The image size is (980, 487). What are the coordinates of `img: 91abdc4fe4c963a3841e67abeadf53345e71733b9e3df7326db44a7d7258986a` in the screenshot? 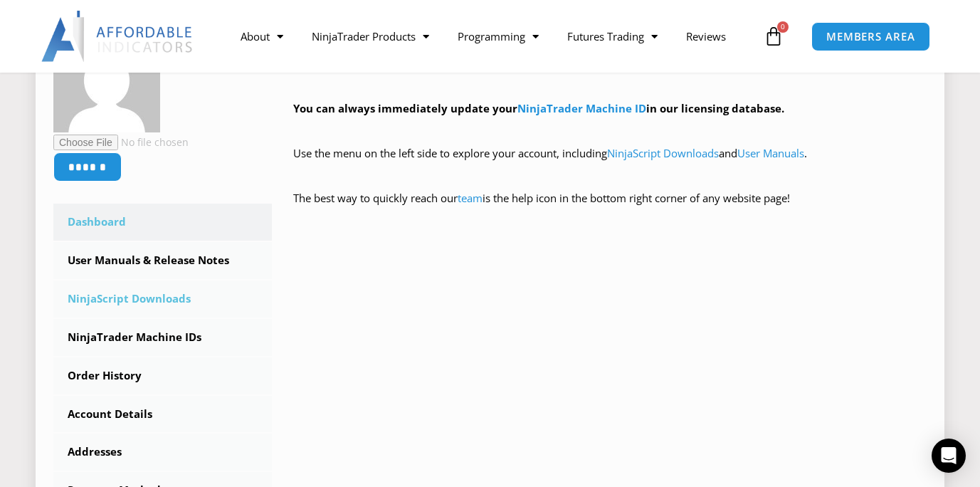 It's located at (107, 79).